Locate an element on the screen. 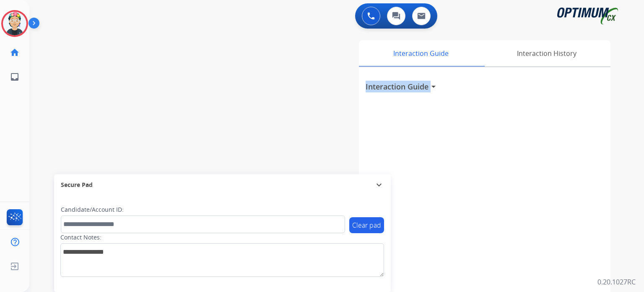  mat-icon: inbox is located at coordinates (15, 77).